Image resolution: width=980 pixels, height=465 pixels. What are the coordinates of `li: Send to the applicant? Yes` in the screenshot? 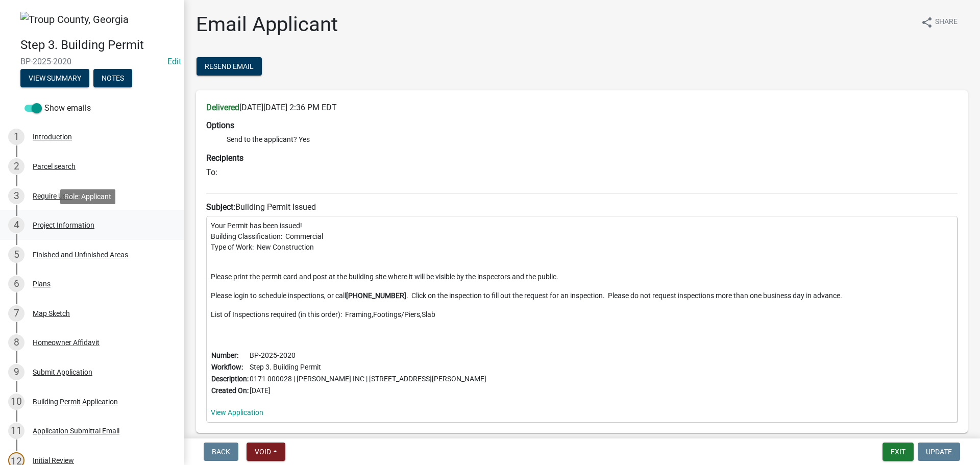 It's located at (592, 139).